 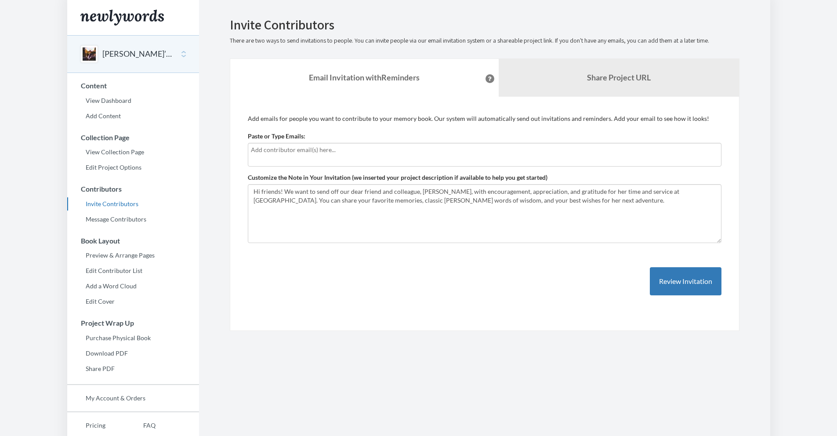 What do you see at coordinates (485, 41) in the screenshot?
I see `p: There are two ways to send invitations to people. You can invite people via our email invitation ...` at bounding box center [485, 41].